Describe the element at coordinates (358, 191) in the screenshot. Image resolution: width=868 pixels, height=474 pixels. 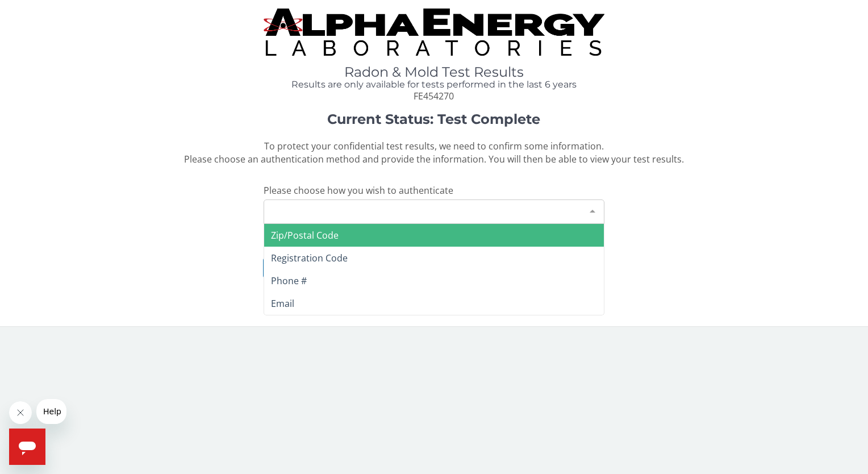
I see `span: Please choose how you wish to authenticate` at that location.